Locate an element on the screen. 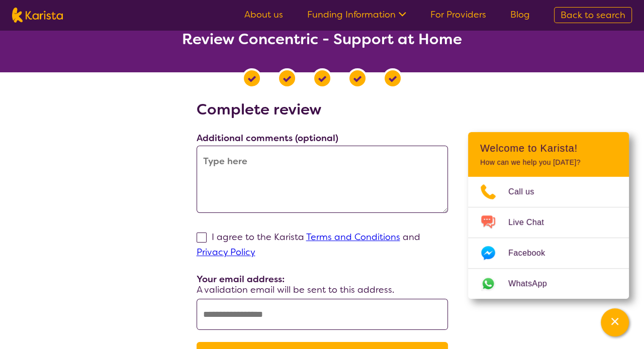  a: For Providers is located at coordinates (457, 15).